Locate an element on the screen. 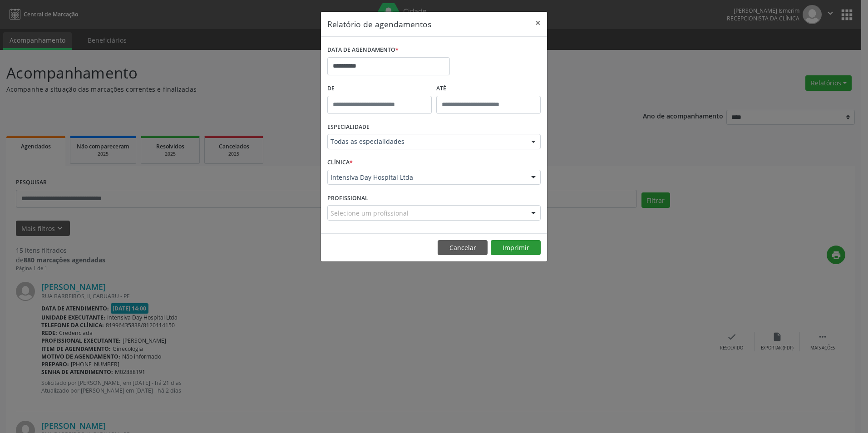 Image resolution: width=868 pixels, height=433 pixels. label: CLÍNICA is located at coordinates (340, 163).